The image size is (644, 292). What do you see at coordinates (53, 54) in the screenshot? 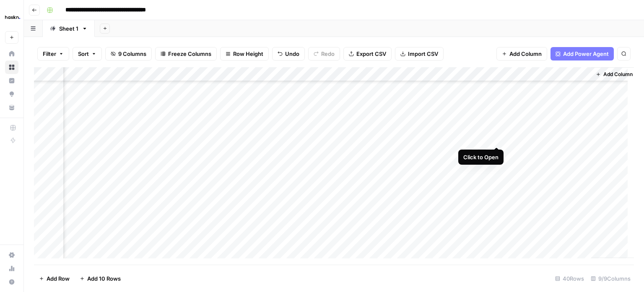
I see `button: Filter` at bounding box center [53, 54].